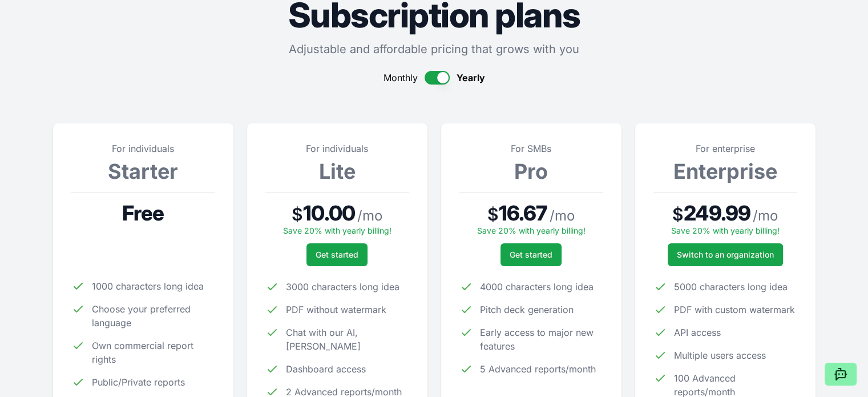 The height and width of the screenshot is (397, 868). What do you see at coordinates (725, 255) in the screenshot?
I see `a: Switch to an organization` at bounding box center [725, 255].